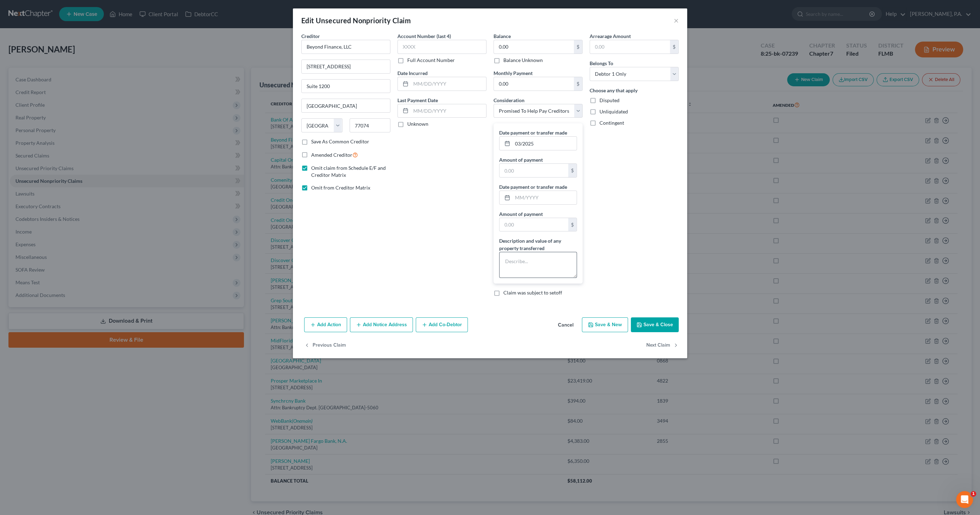  I want to click on button: Previous Claim, so click(325, 345).